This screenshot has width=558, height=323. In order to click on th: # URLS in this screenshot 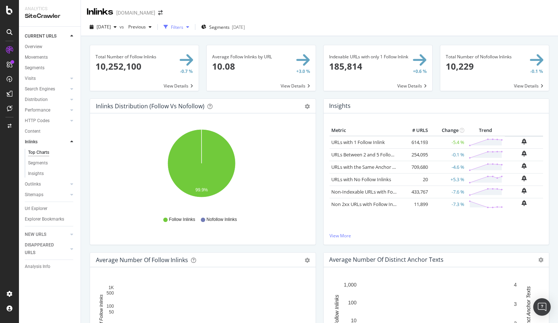, I will do `click(415, 131)`.